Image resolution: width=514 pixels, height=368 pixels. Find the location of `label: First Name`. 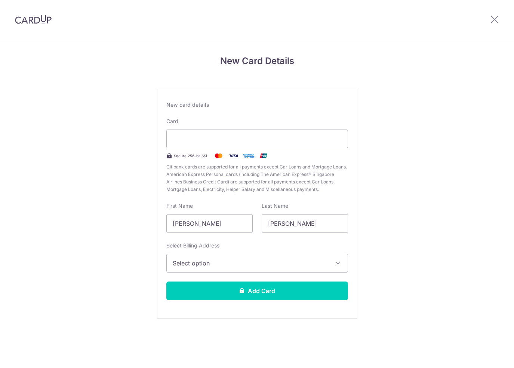

label: First Name is located at coordinates (180, 206).